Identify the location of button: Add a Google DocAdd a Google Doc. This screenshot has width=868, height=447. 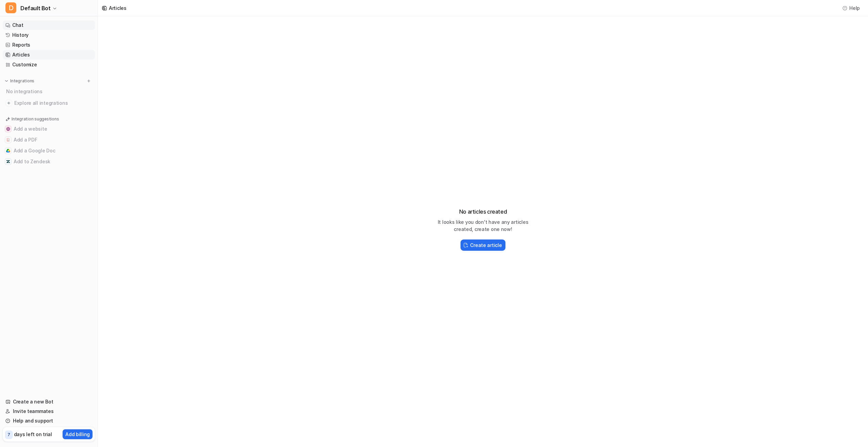
(48, 151).